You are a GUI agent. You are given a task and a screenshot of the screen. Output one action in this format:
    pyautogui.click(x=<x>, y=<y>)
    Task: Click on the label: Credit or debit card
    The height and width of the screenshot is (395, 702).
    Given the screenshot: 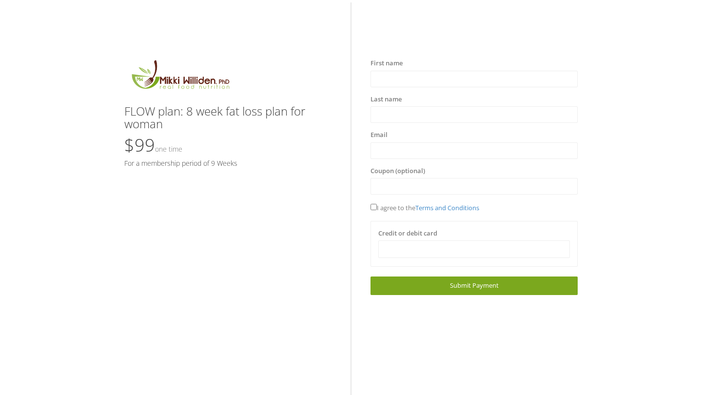 What is the action you would take?
    pyautogui.click(x=408, y=234)
    